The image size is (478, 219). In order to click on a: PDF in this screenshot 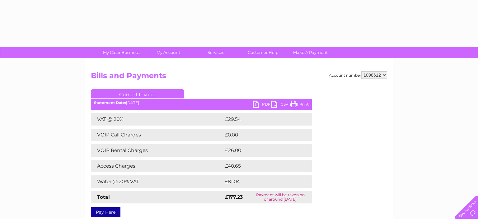, I will do `click(262, 105)`.